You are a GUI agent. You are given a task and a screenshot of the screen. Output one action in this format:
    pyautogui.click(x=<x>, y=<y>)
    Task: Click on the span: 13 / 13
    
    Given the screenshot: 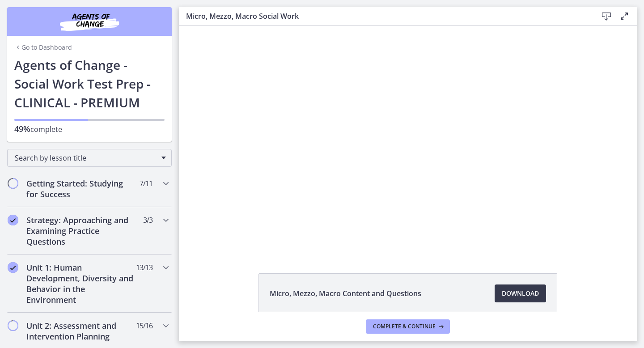 What is the action you would take?
    pyautogui.click(x=144, y=267)
    